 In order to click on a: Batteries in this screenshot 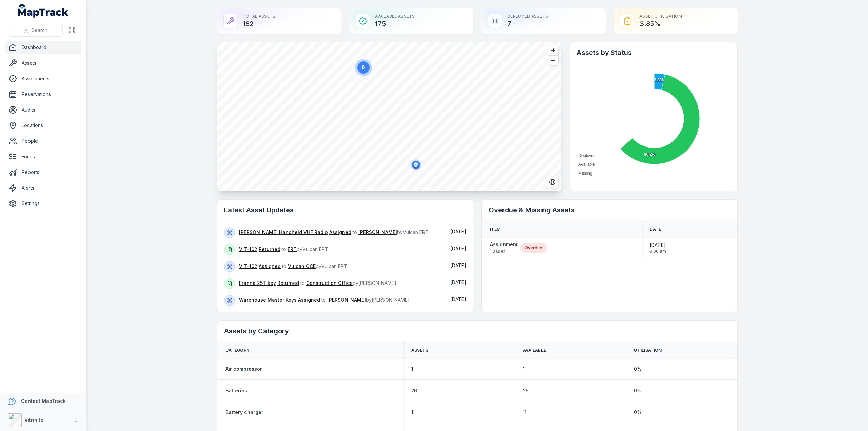, I will do `click(236, 390)`.